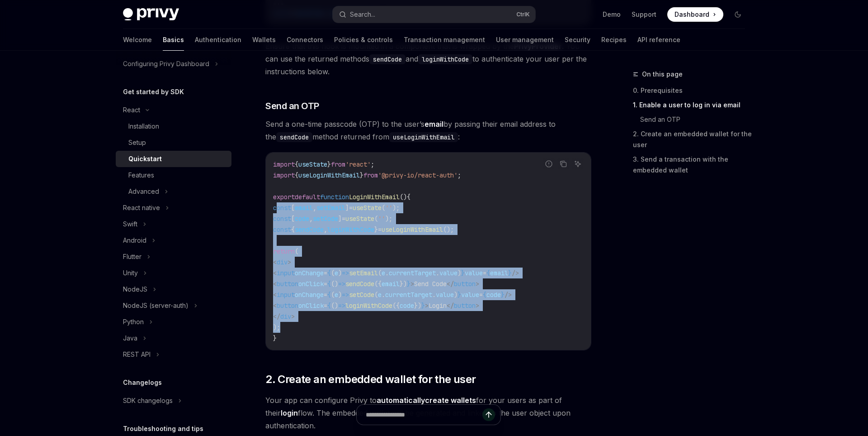 The height and width of the screenshot is (436, 868). I want to click on span: Dashboard, so click(692, 15).